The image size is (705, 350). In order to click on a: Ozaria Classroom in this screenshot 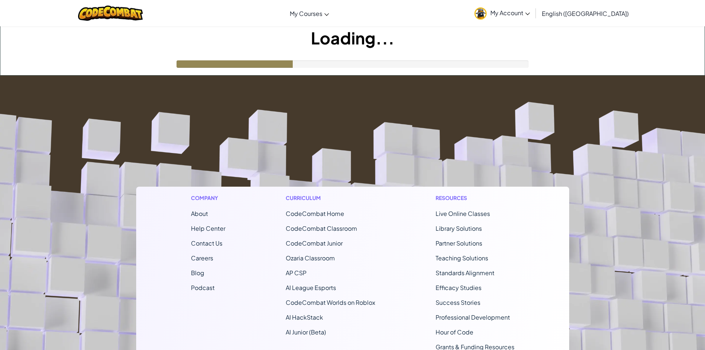, I will do `click(310, 258)`.